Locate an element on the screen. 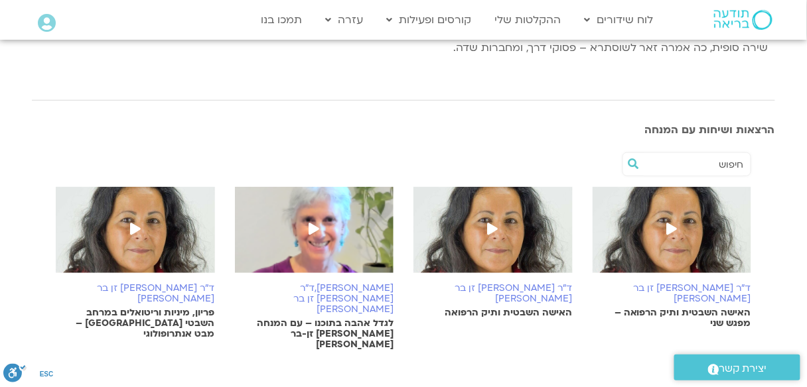 The image size is (807, 387). a: יצירת קשר is located at coordinates (737, 368).